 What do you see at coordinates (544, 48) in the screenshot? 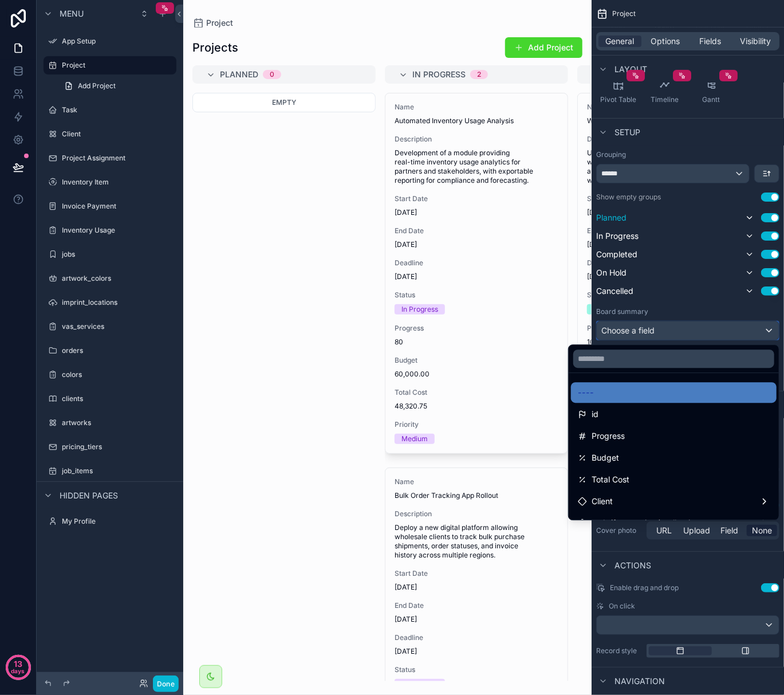
I see `button: Add Project` at bounding box center [544, 48].